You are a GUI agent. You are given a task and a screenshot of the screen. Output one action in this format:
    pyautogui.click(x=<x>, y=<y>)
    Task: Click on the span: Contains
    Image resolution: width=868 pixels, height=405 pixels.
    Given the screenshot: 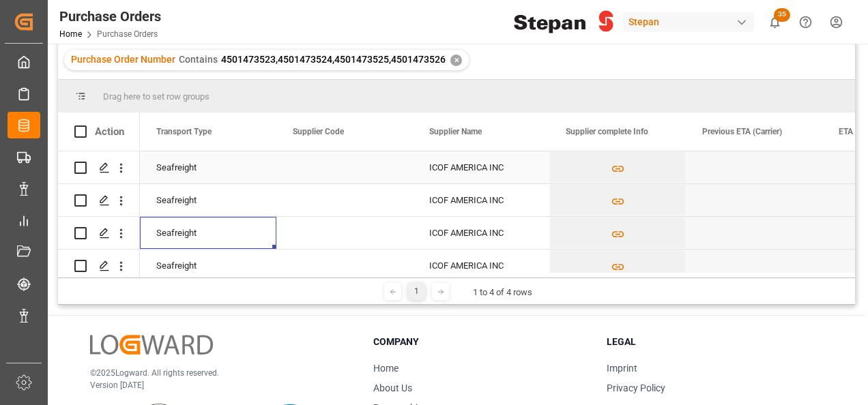 What is the action you would take?
    pyautogui.click(x=198, y=59)
    